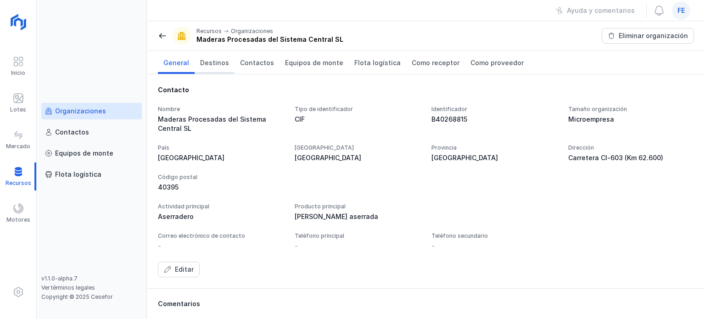 The height and width of the screenshot is (319, 705). I want to click on a: Como receptor, so click(436, 62).